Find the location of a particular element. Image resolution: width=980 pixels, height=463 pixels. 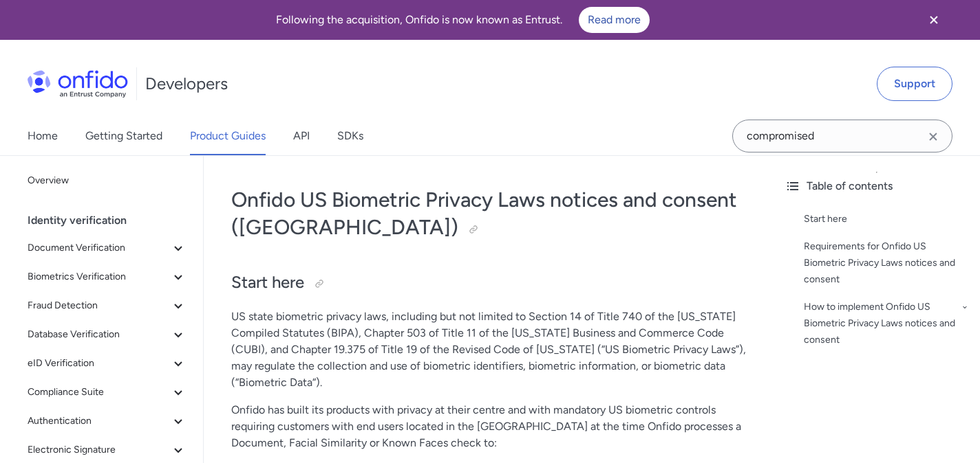

a: SDKs is located at coordinates (350, 136).